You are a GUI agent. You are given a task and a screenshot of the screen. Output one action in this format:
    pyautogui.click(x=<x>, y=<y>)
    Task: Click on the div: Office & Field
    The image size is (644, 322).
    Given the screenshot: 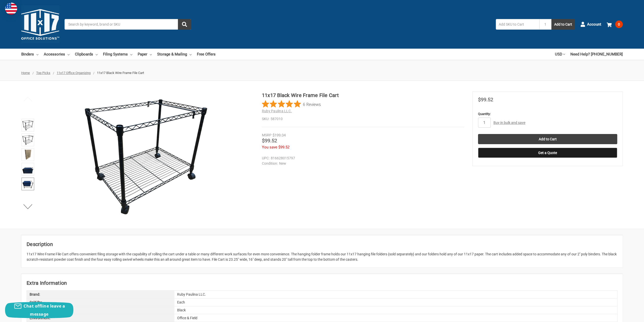 What is the action you would take?
    pyautogui.click(x=396, y=318)
    